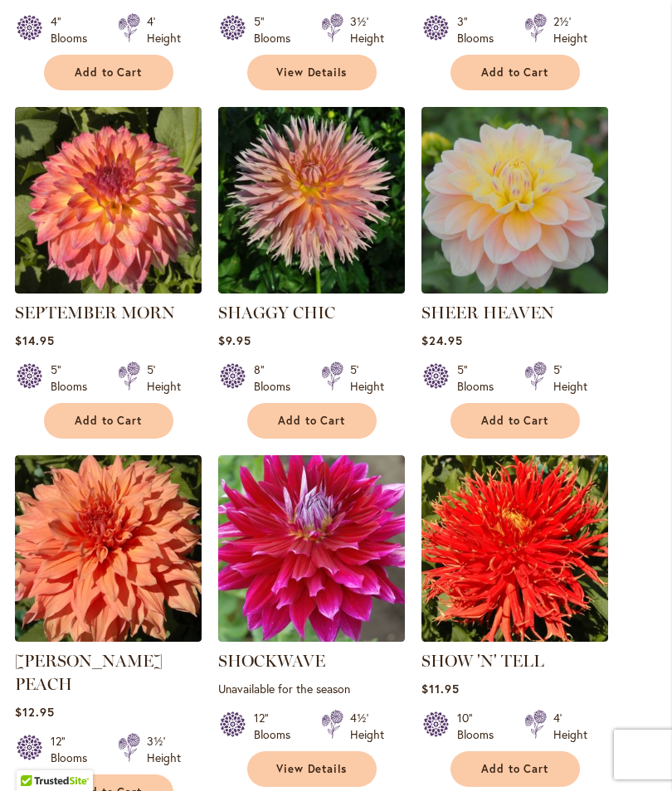 The width and height of the screenshot is (672, 791). Describe the element at coordinates (480, 30) in the screenshot. I see `div: 3" Blooms` at that location.